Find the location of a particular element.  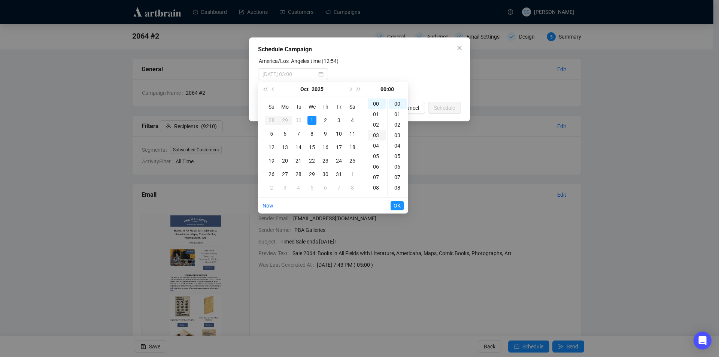

div: 4 is located at coordinates (352, 120).